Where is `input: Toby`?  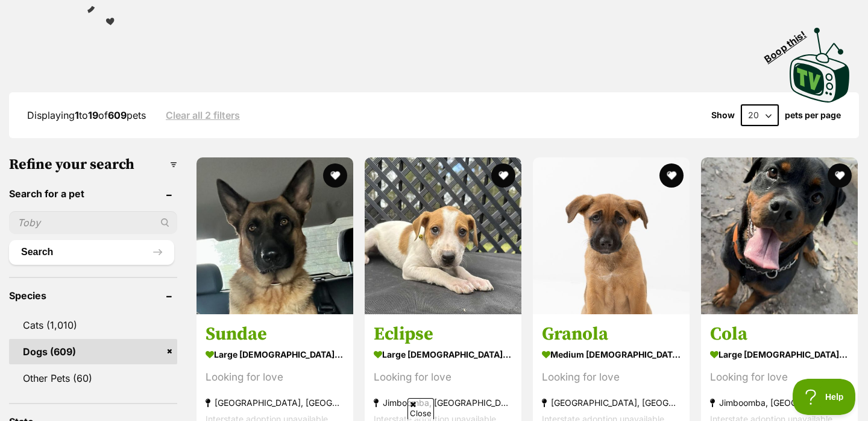
input: Toby is located at coordinates (92, 223).